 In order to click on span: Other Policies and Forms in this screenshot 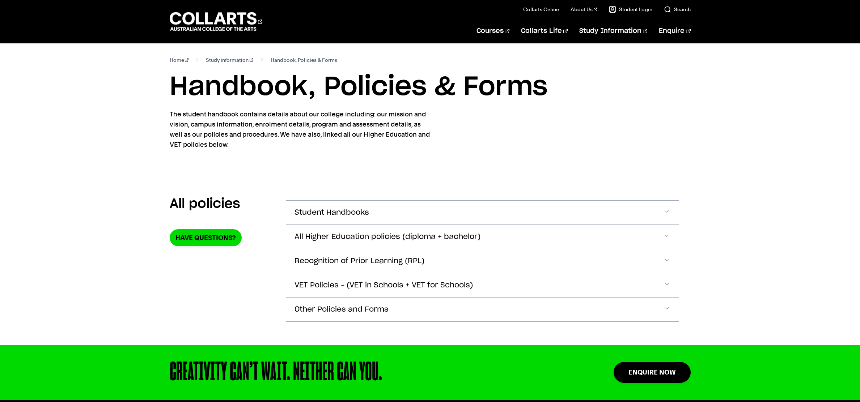, I will do `click(342, 310)`.